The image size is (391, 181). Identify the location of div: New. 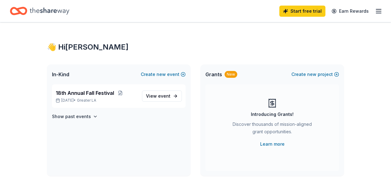
(231, 74).